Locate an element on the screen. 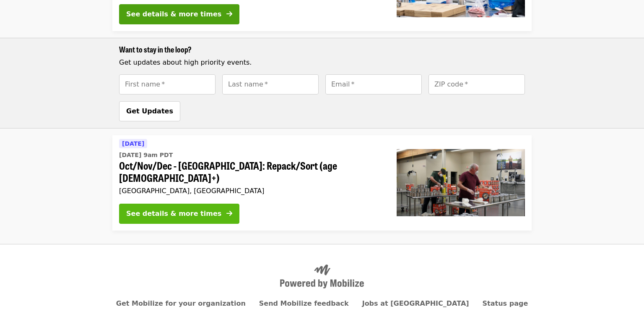  img: Powered by Mobilize is located at coordinates (322, 277).